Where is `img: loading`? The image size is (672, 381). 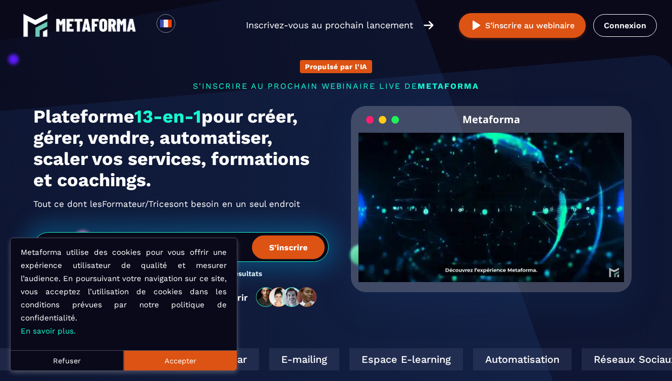
img: loading is located at coordinates (382, 120).